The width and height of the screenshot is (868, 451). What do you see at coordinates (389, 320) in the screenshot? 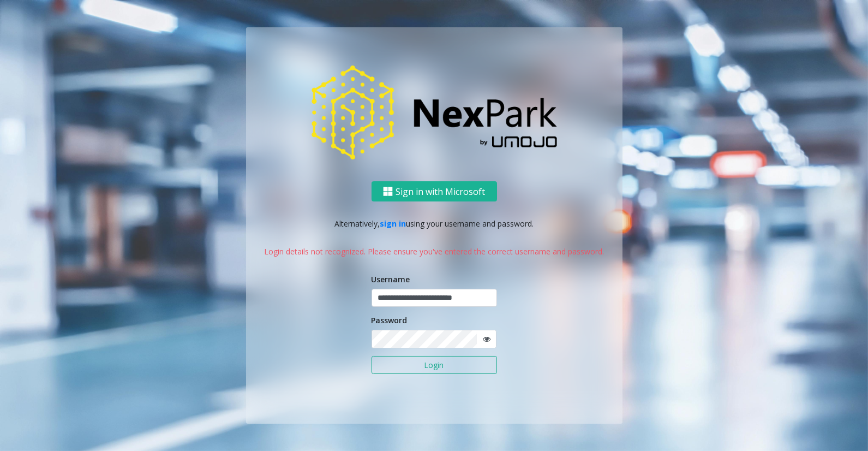
I see `label: Password` at bounding box center [389, 320].